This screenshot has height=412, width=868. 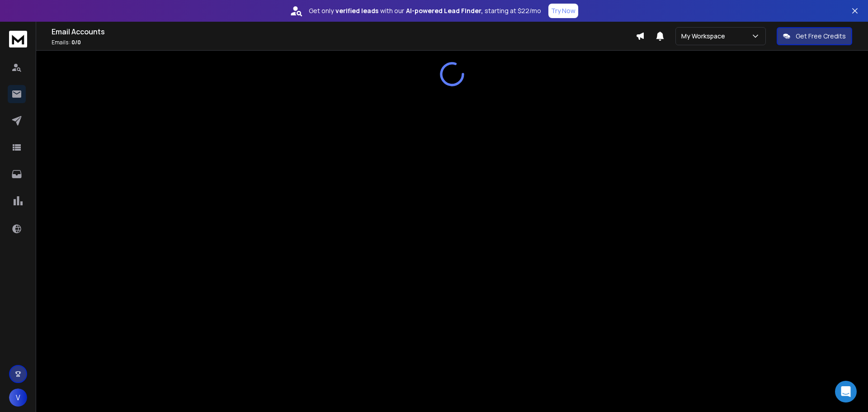 I want to click on strong: AI-powered Lead Finder,, so click(x=445, y=11).